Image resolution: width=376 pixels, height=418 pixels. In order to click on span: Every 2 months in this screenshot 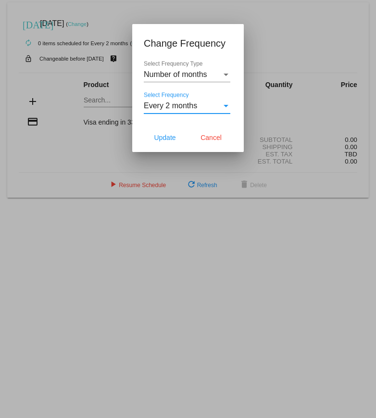, I will do `click(170, 105)`.